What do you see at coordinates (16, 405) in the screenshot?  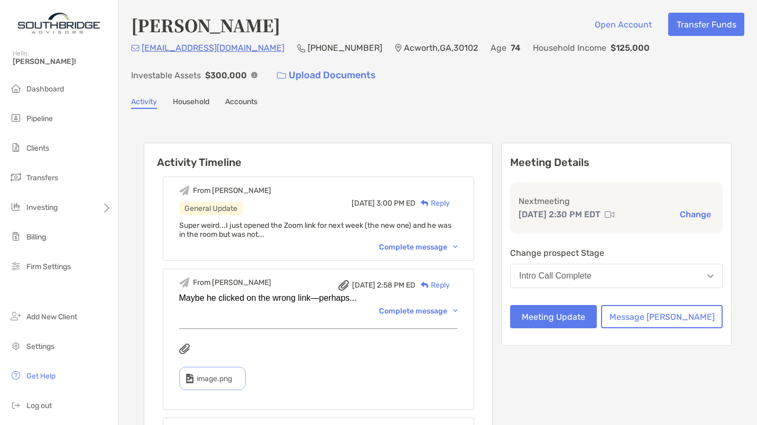 I see `img: logout icon` at bounding box center [16, 405].